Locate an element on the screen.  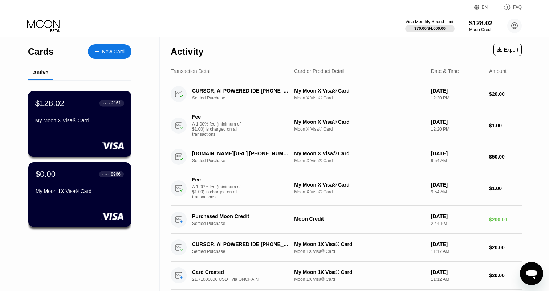
div: Activity is located at coordinates (187, 52).